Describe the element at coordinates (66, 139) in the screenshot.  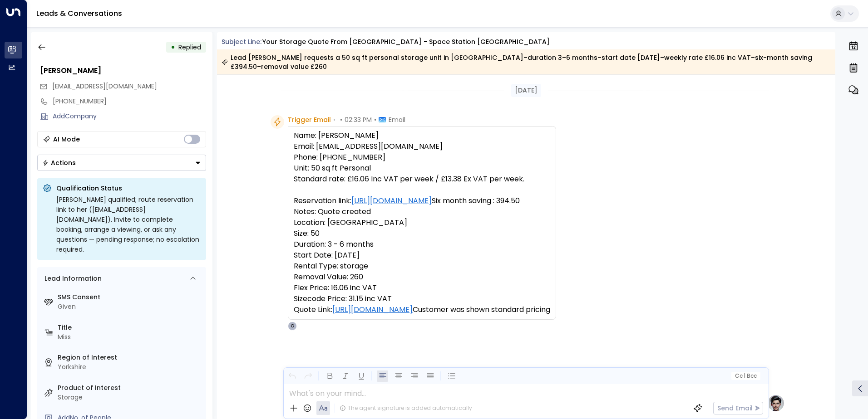
I see `div: AI Mode` at that location.